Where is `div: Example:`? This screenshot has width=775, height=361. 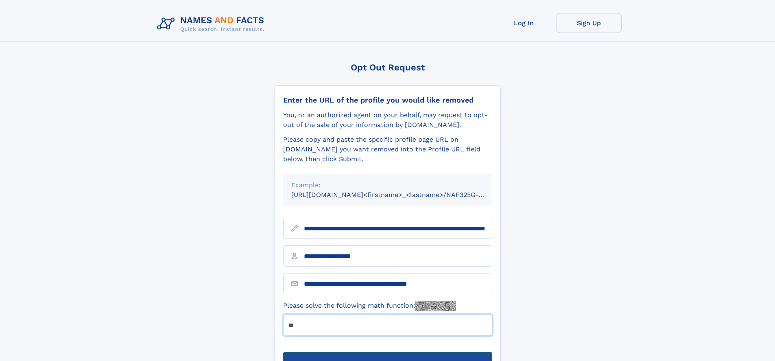 div: Example: is located at coordinates (388, 185).